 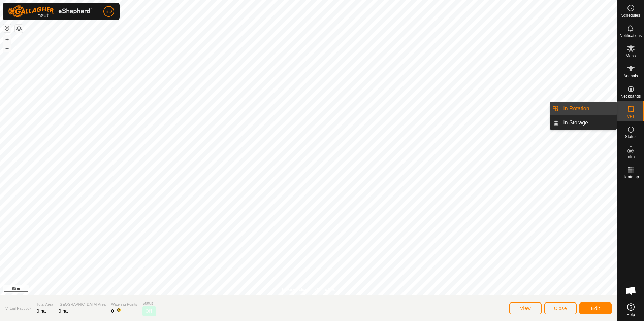 I want to click on span: Watering Points, so click(x=124, y=304).